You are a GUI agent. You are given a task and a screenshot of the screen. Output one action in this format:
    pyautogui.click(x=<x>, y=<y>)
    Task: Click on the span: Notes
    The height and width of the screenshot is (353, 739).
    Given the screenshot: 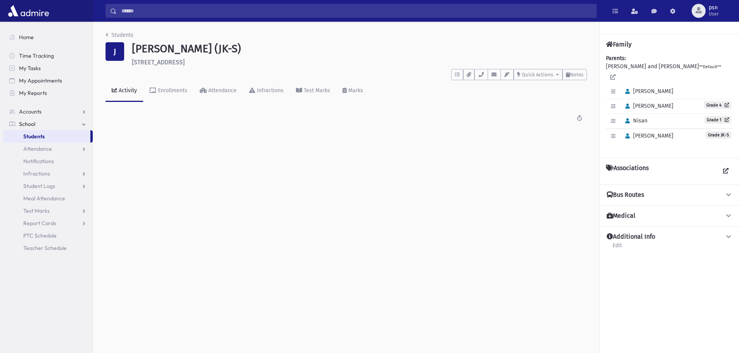 What is the action you would take?
    pyautogui.click(x=576, y=74)
    